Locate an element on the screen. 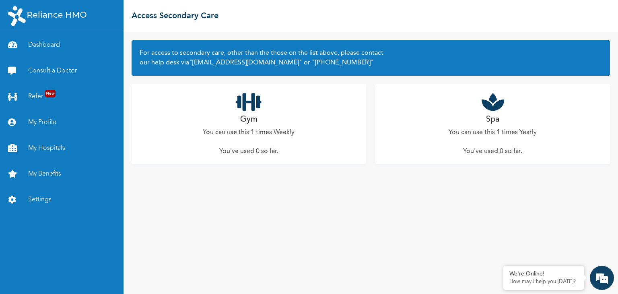  span: New is located at coordinates (50, 93).